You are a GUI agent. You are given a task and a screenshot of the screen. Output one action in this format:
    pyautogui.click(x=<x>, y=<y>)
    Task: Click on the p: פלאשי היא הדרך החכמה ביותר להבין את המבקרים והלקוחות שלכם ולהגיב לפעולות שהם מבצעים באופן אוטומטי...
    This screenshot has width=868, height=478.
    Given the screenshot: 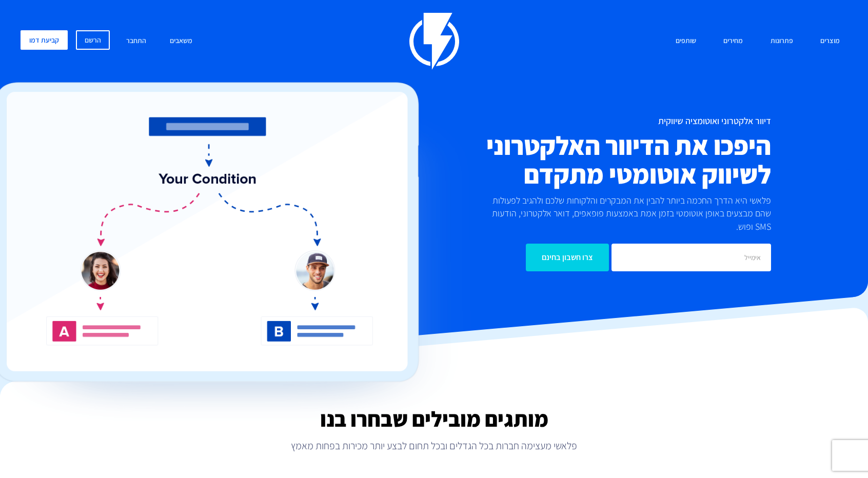 What is the action you would take?
    pyautogui.click(x=624, y=213)
    